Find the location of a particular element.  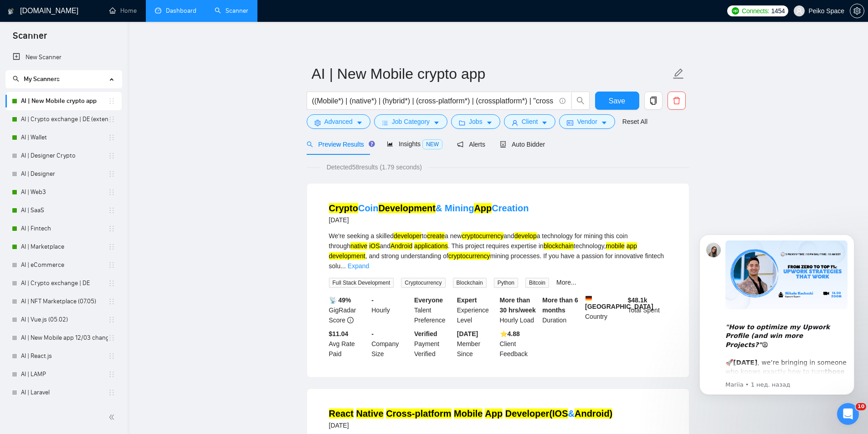

mark: development is located at coordinates (348, 256).